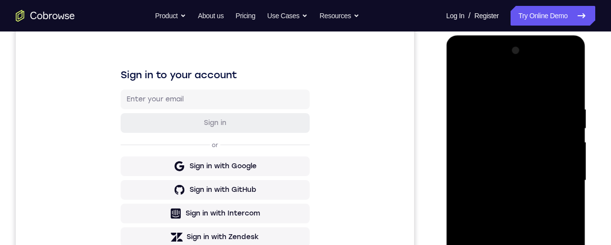 The height and width of the screenshot is (245, 611). What do you see at coordinates (207, 190) in the screenshot?
I see `div: Sign in with GitHub` at bounding box center [207, 190].